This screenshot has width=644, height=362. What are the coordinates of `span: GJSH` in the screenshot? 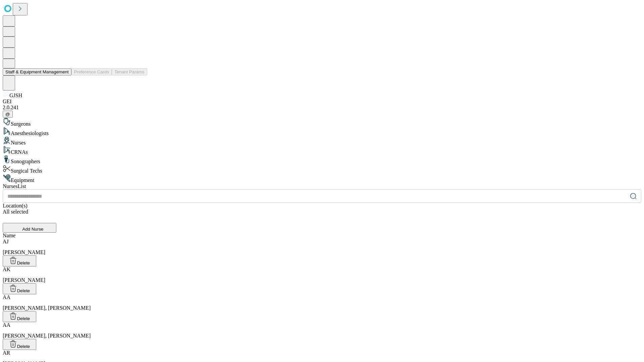 It's located at (16, 95).